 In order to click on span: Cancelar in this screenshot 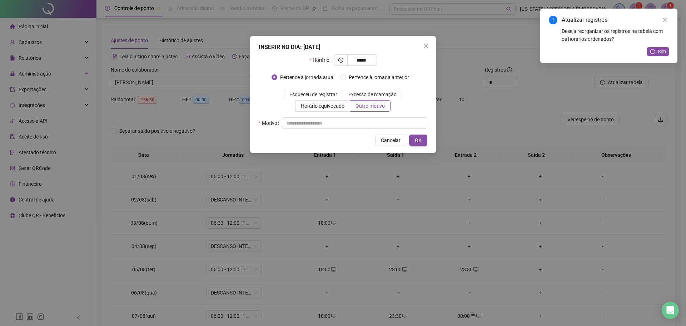, I will do `click(391, 140)`.